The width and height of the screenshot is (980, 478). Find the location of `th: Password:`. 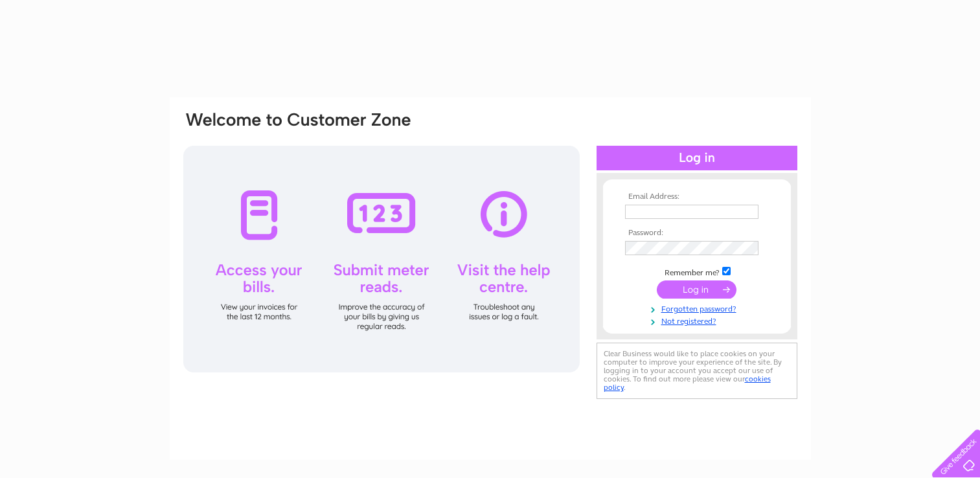

th: Password: is located at coordinates (697, 233).